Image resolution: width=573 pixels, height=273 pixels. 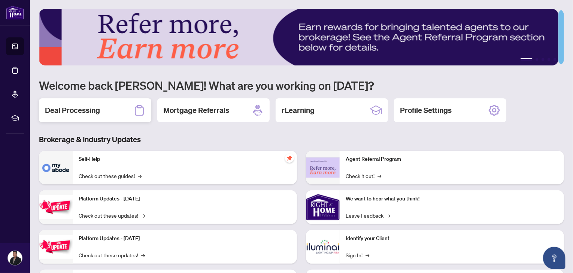 I want to click on img: Profile Icon, so click(x=15, y=258).